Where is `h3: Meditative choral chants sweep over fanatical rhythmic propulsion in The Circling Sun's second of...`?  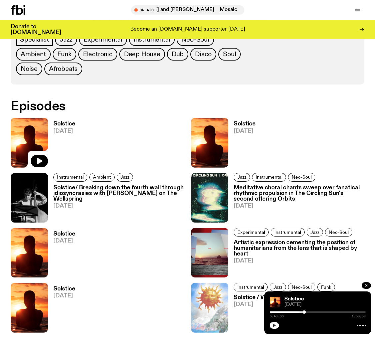
h3: Meditative choral chants sweep over fanatical rhythmic propulsion in The Circling Sun's second of... is located at coordinates (299, 193).